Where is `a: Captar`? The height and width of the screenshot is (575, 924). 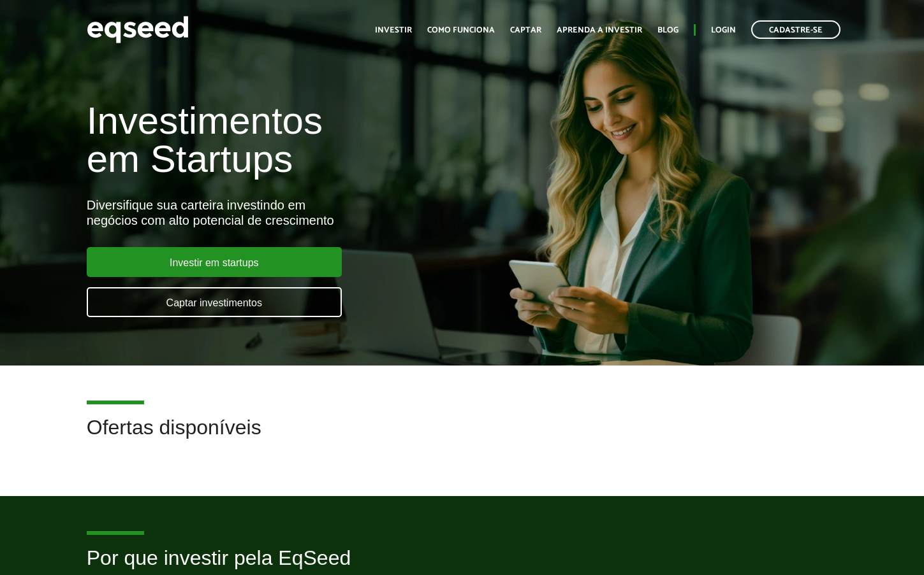
a: Captar is located at coordinates (525, 30).